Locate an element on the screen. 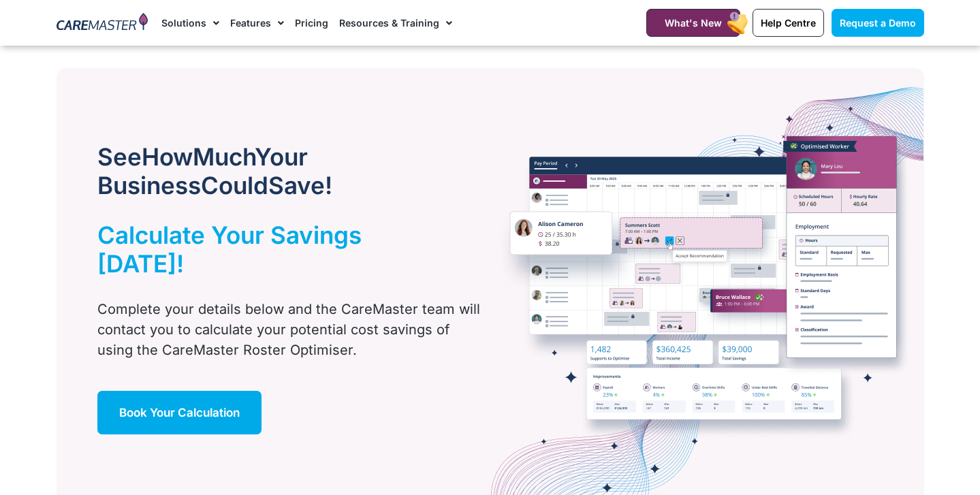  a: Help Centre is located at coordinates (788, 22).